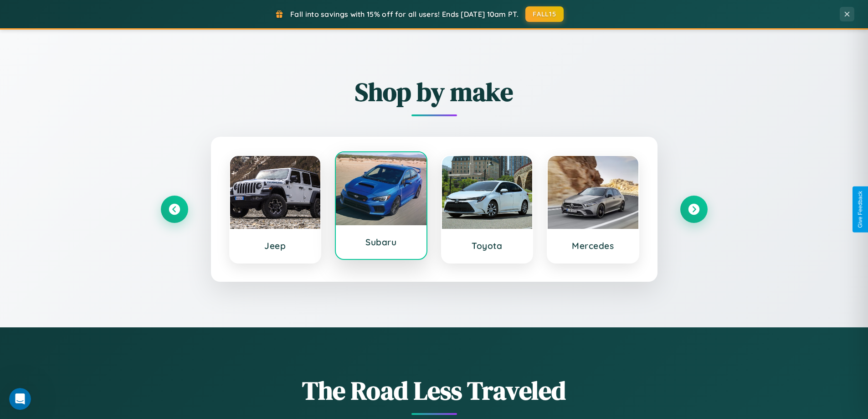  Describe the element at coordinates (434, 390) in the screenshot. I see `h1: The Road Less Traveled` at that location.